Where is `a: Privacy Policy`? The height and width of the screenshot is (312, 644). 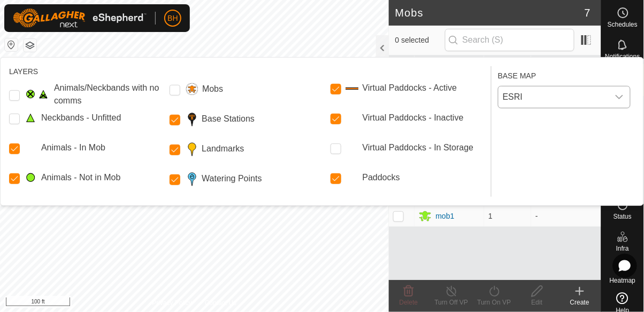 a: Privacy Policy is located at coordinates (171, 303).